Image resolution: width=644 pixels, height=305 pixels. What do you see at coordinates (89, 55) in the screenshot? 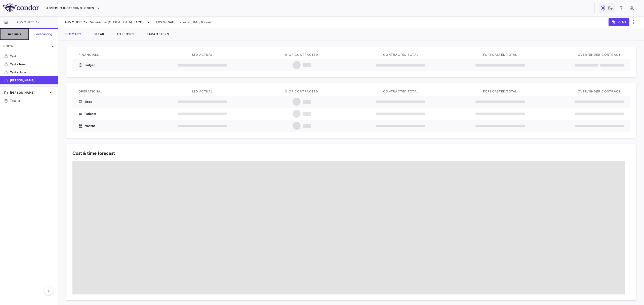
I see `span: Financials` at bounding box center [89, 55].